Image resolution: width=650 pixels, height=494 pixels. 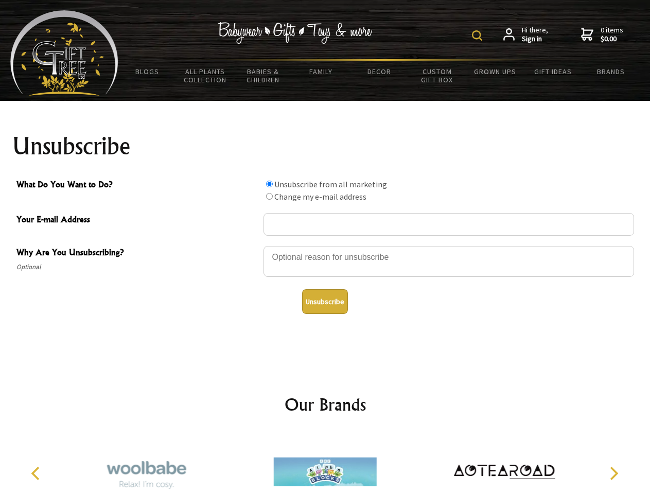 What do you see at coordinates (612, 34) in the screenshot?
I see `span: 0 items` at bounding box center [612, 34].